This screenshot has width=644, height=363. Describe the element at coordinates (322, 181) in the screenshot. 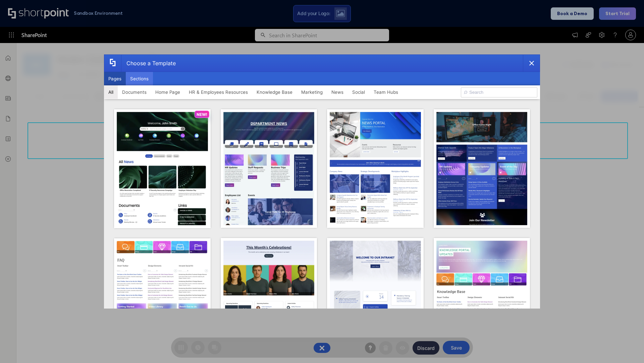

I see `div: template selector` at that location.